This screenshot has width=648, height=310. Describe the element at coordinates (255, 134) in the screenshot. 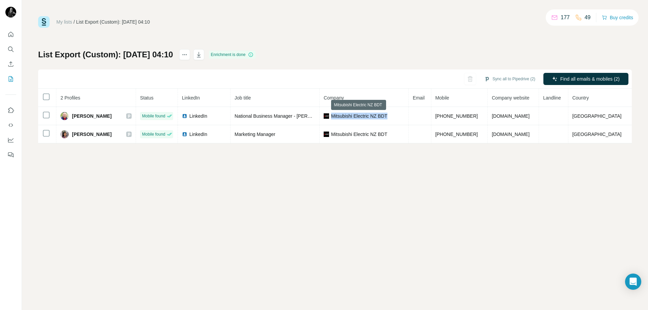

I see `span: Marketing Manager` at that location.